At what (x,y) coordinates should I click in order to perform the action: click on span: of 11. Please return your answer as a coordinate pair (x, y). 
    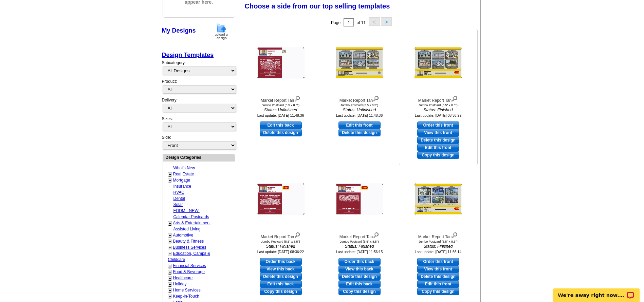
    Looking at the image, I should click on (361, 23).